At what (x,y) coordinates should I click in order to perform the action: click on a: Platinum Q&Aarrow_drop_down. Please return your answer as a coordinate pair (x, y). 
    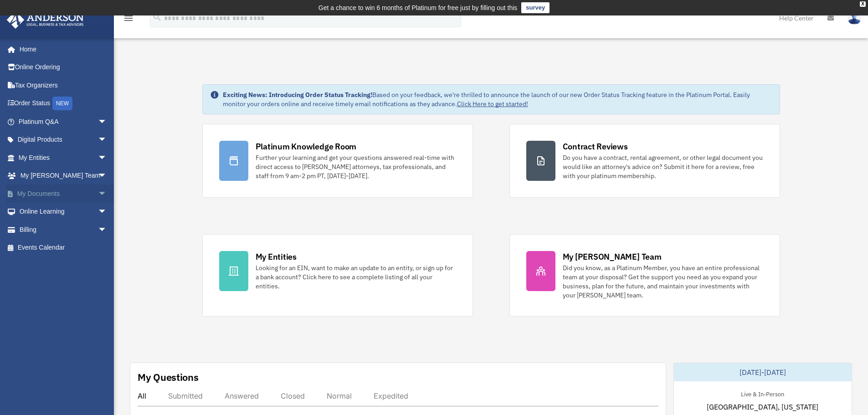
    Looking at the image, I should click on (63, 122).